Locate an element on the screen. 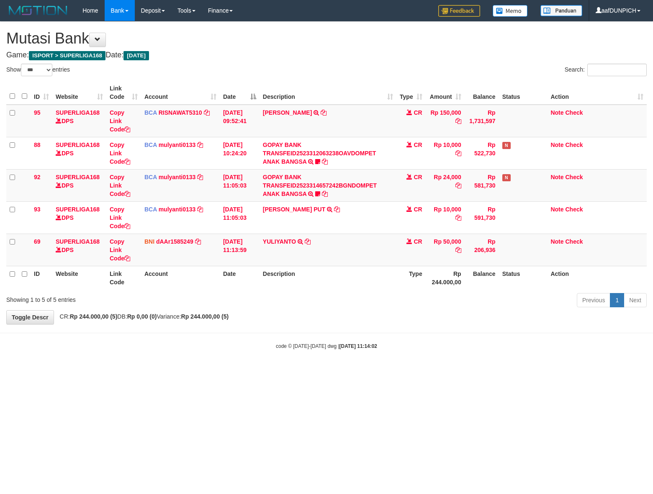  th: Description is located at coordinates (328, 277).